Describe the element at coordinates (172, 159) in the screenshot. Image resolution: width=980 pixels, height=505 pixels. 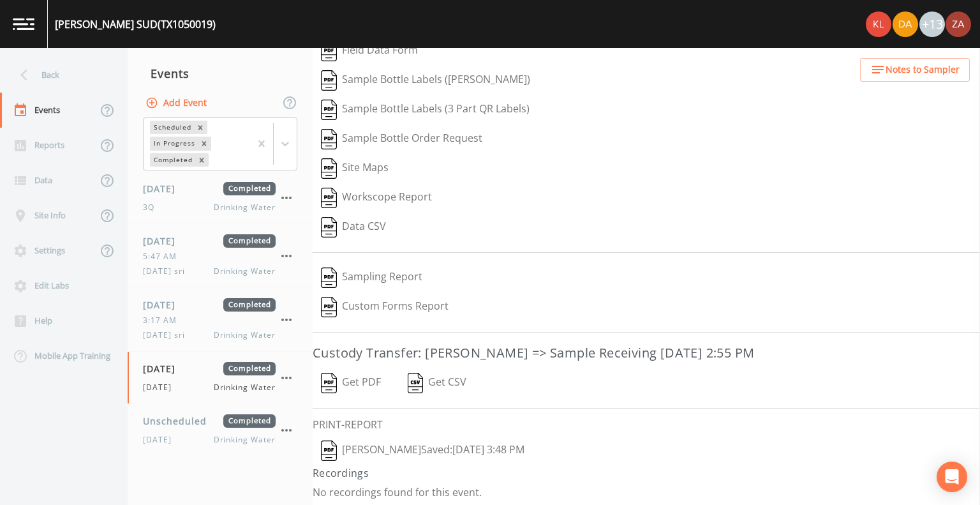
I see `div: Completed` at that location.